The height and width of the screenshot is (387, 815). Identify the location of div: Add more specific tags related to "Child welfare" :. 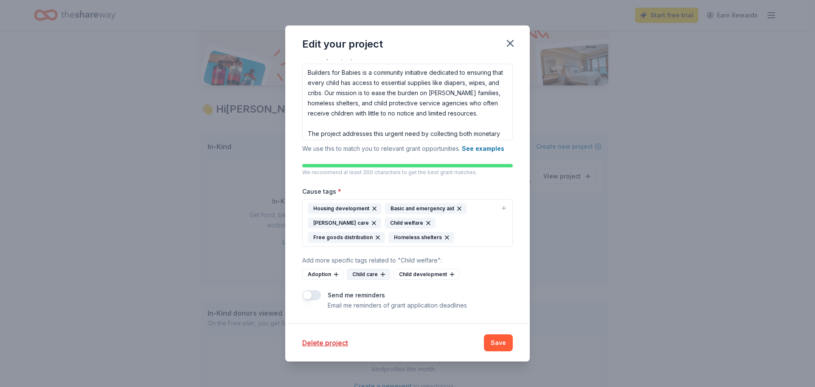
(407, 260).